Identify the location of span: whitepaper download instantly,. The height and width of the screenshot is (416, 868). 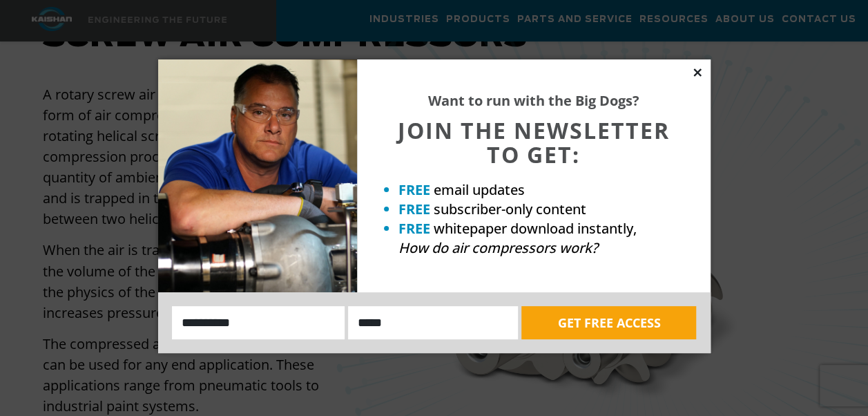
(535, 228).